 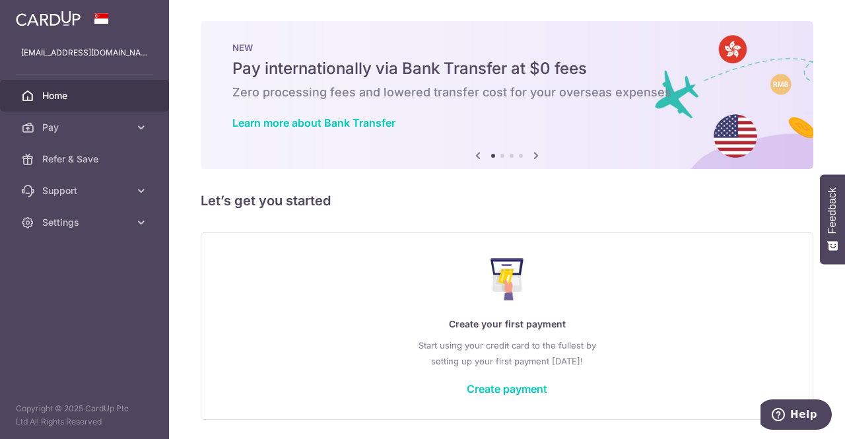 I want to click on span: Settings, so click(x=86, y=222).